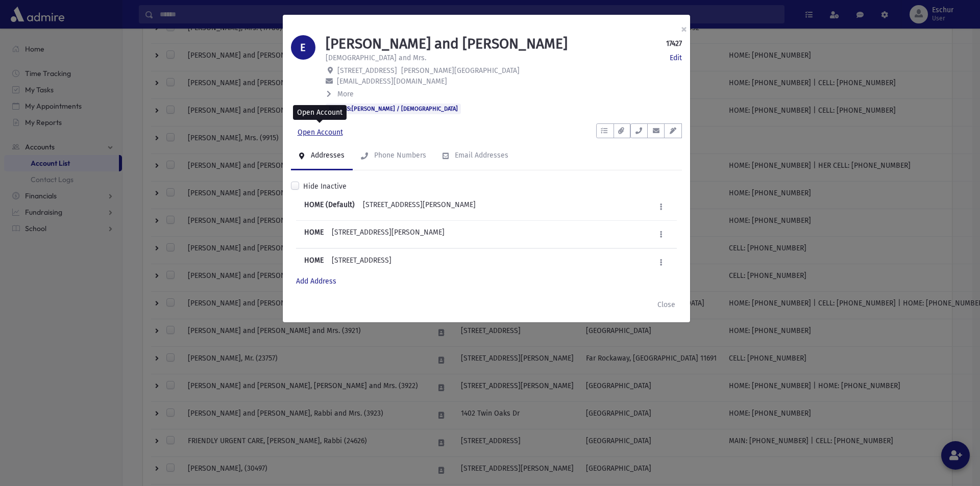  I want to click on label: Hide Inactive, so click(324, 186).